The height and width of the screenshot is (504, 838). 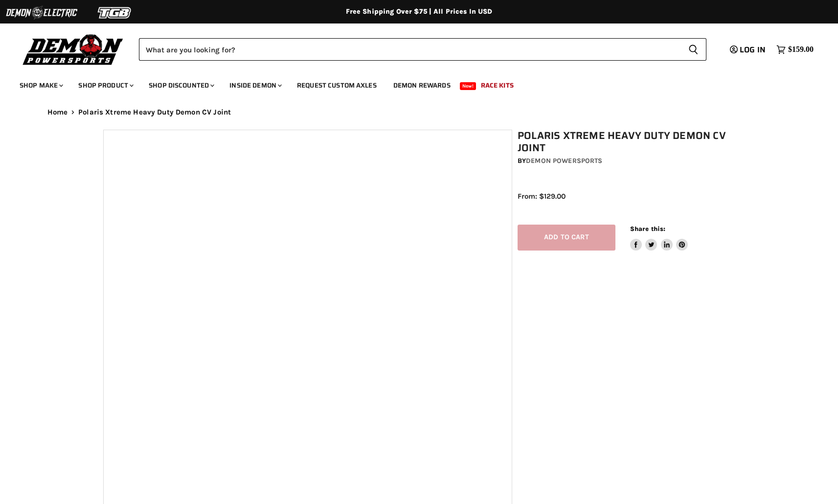 I want to click on a: Demon Rewards, so click(x=422, y=85).